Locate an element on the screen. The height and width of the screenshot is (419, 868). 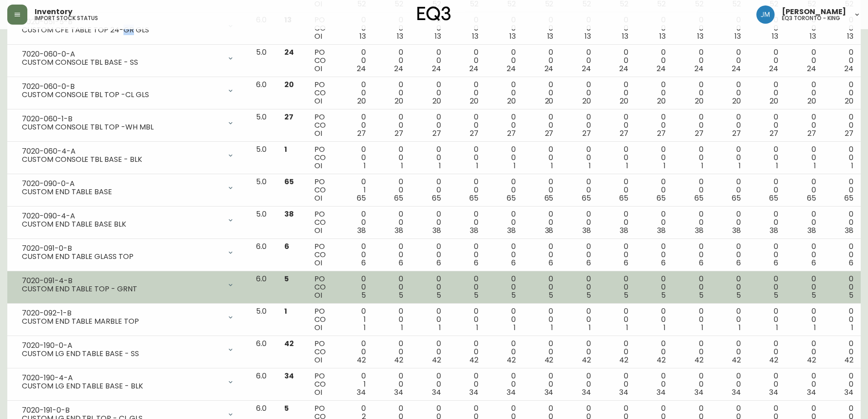
div: 7020-190-4-ACUSTOM LG END TABLE BASE - BLK is located at coordinates (128, 382).